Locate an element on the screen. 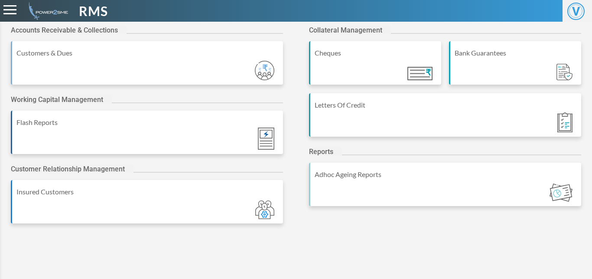 The image size is (592, 279). div: Adhoc Ageing Reports is located at coordinates (445, 174).